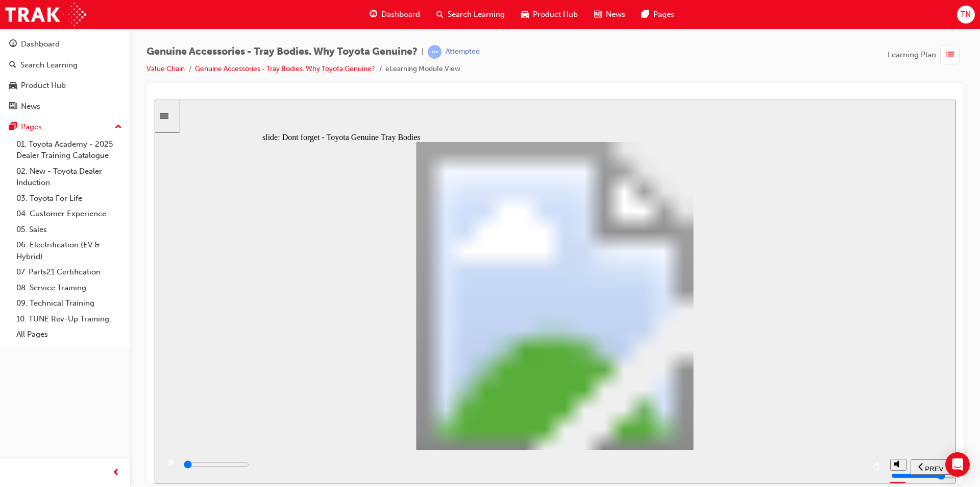  What do you see at coordinates (395, 15) in the screenshot?
I see `a: guage-iconDashboard` at bounding box center [395, 15].